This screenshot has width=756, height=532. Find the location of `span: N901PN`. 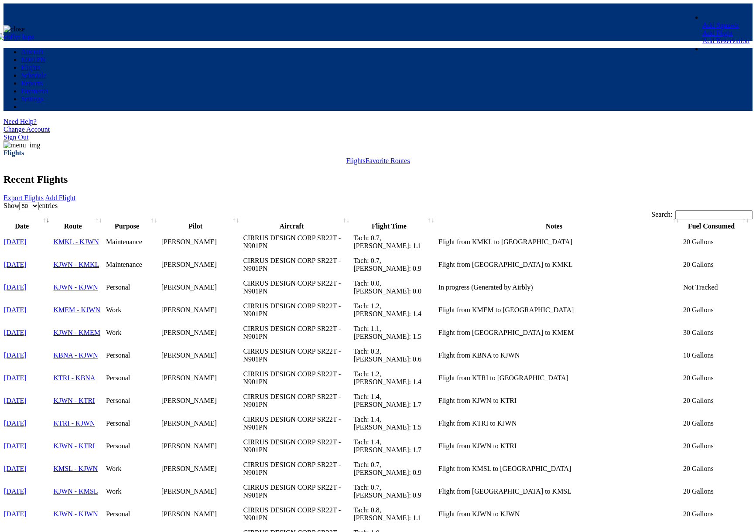

span: N901PN is located at coordinates (33, 59).